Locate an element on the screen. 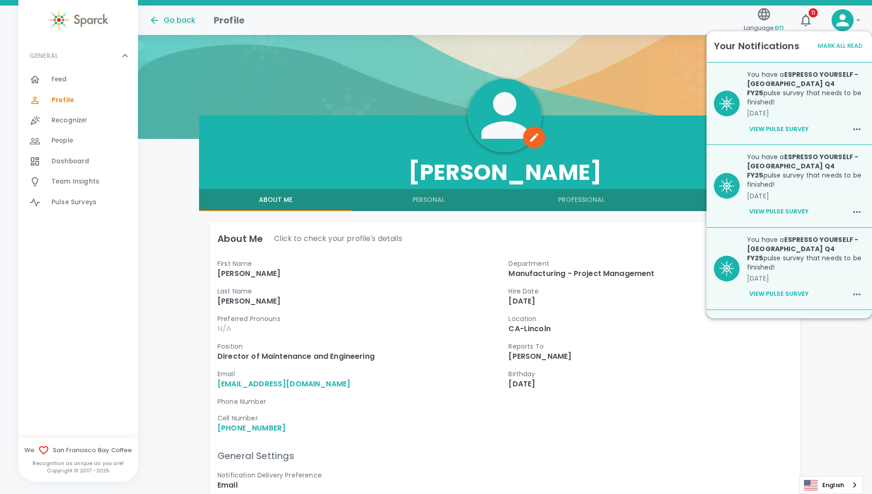 The image size is (872, 494). span: 11 is located at coordinates (813, 13).